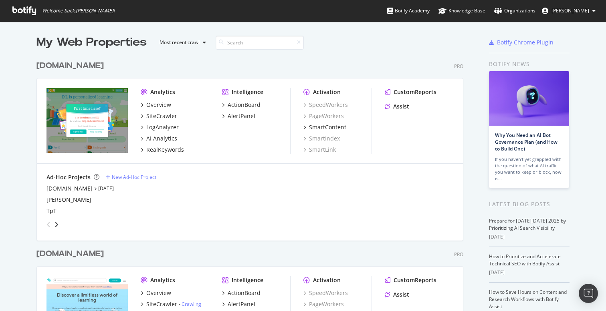 The height and width of the screenshot is (311, 606). What do you see at coordinates (319, 150) in the screenshot?
I see `div: SmartLink` at bounding box center [319, 150].